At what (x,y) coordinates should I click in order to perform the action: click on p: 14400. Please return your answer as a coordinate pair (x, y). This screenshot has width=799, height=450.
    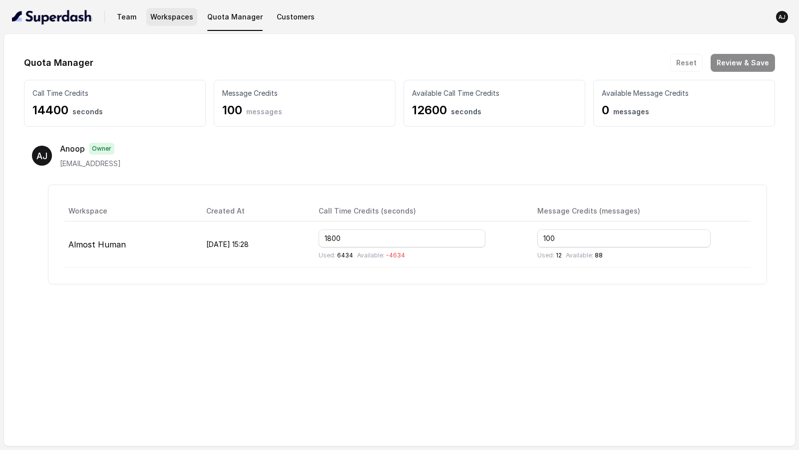
    Looking at the image, I should click on (115, 110).